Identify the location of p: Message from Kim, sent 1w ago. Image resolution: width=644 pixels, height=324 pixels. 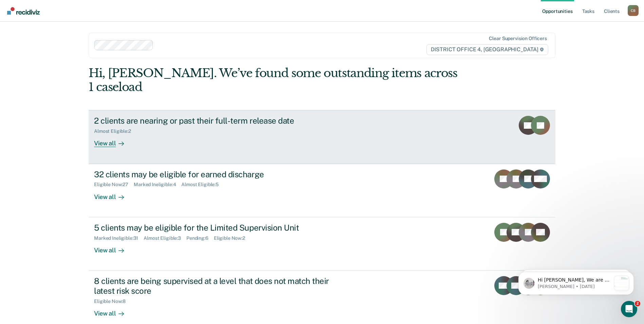
(66, 28).